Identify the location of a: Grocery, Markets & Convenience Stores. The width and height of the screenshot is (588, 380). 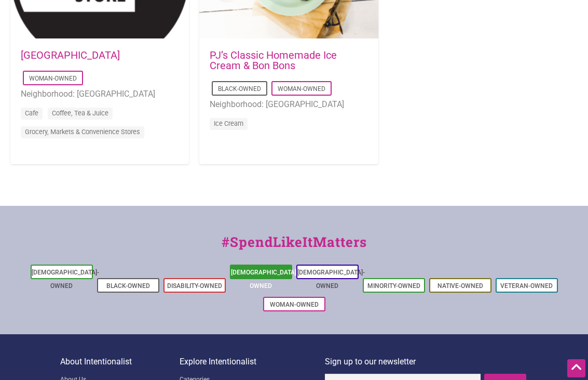
(83, 132).